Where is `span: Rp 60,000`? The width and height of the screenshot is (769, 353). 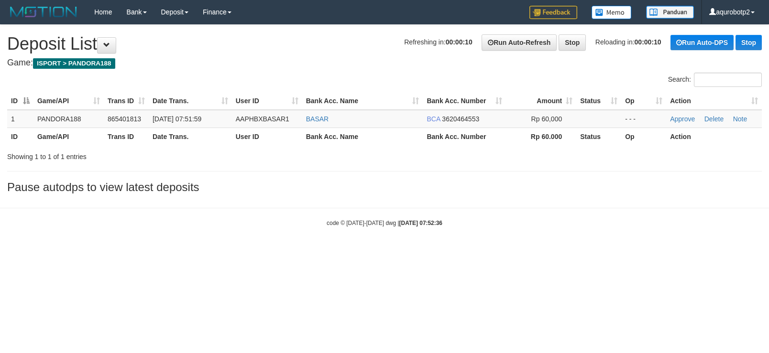 span: Rp 60,000 is located at coordinates (547, 119).